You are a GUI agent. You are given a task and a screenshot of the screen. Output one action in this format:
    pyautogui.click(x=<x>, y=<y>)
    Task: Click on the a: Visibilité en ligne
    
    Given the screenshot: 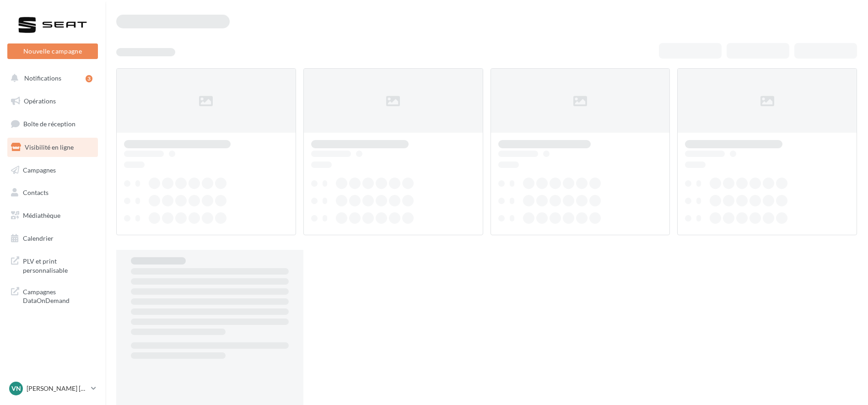 What is the action you would take?
    pyautogui.click(x=53, y=147)
    